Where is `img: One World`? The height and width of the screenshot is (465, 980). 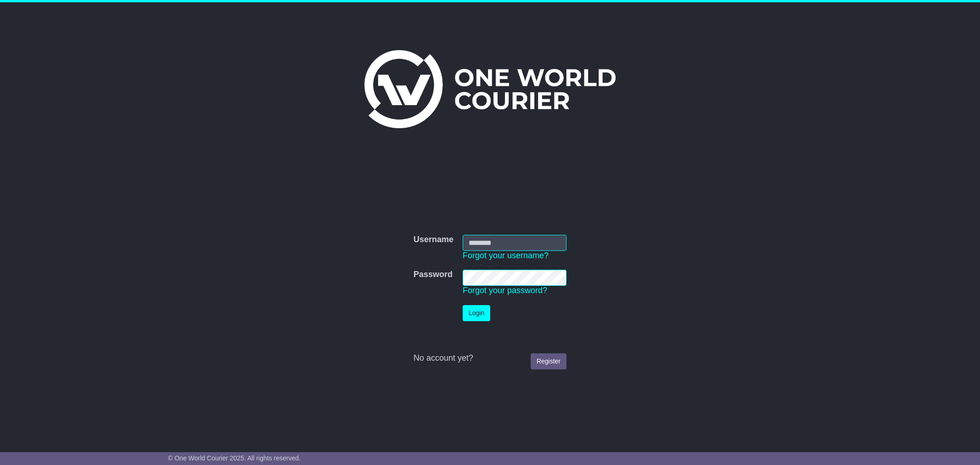 img: One World is located at coordinates (490, 89).